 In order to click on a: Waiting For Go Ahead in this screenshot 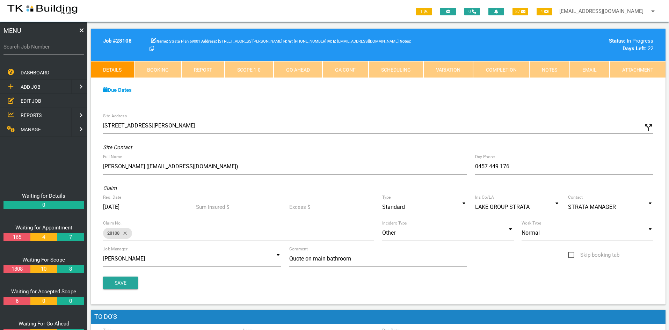, I will do `click(44, 324)`.